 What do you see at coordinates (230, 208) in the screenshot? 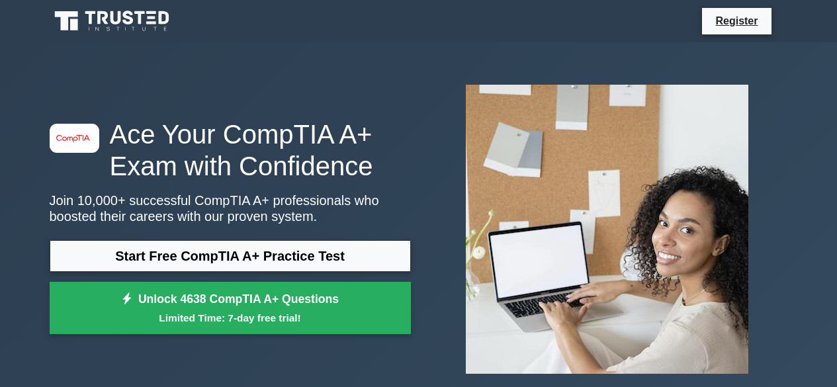
I see `p: Join 10,000+ successful CompTIA A+ professionals who boosted their careers with our proven system.` at bounding box center [230, 208].